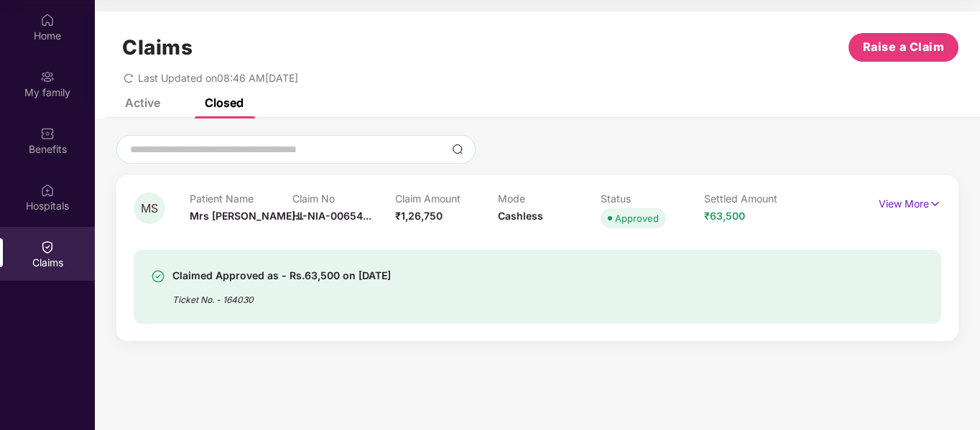 Image resolution: width=980 pixels, height=430 pixels. Describe the element at coordinates (904, 47) in the screenshot. I see `button: Raise a Claim` at that location.